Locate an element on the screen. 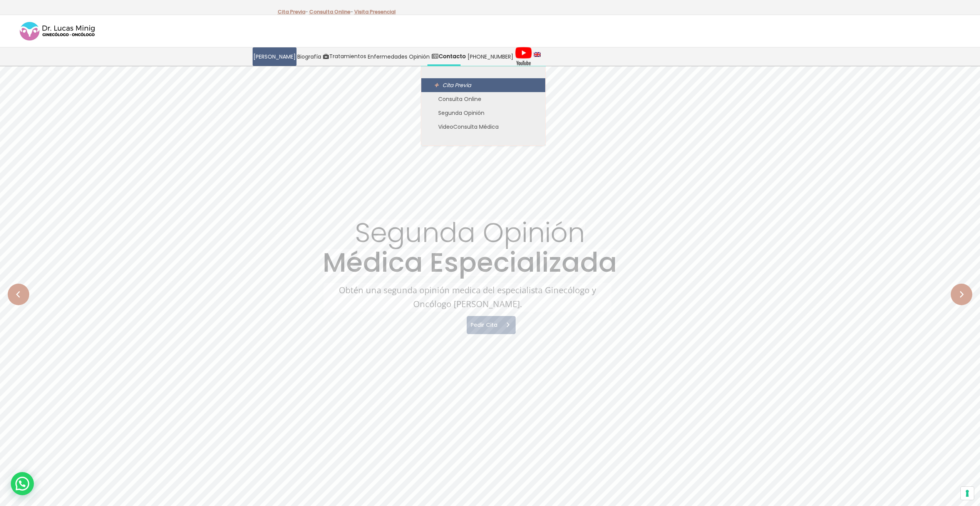 This screenshot has height=506, width=980. button: Sus preferencias de consentimiento para tecnologías de seguimiento is located at coordinates (967, 493).